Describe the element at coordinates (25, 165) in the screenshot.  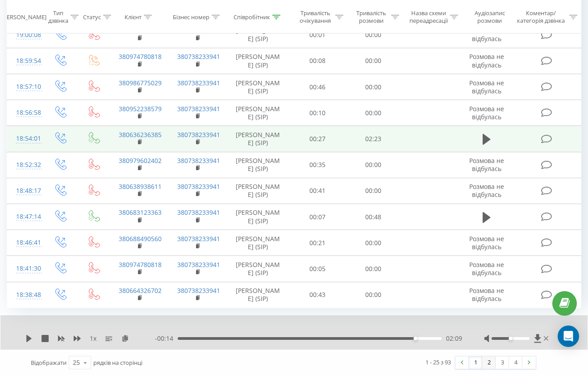
I see `div: 18:52:32` at that location.